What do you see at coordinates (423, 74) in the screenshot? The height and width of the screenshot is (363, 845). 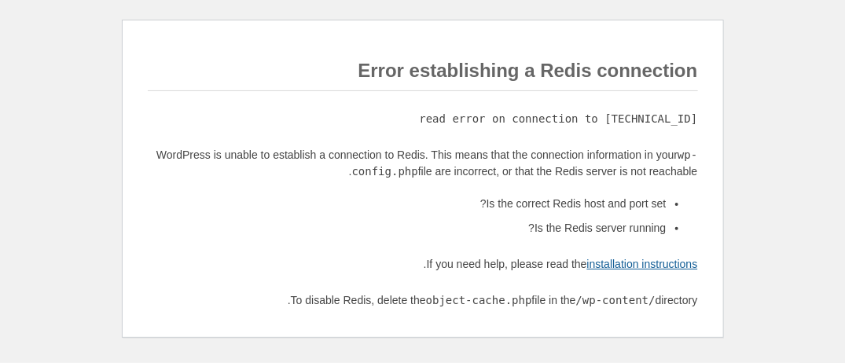 I see `h1: Error establishing a Redis connection` at bounding box center [423, 74].